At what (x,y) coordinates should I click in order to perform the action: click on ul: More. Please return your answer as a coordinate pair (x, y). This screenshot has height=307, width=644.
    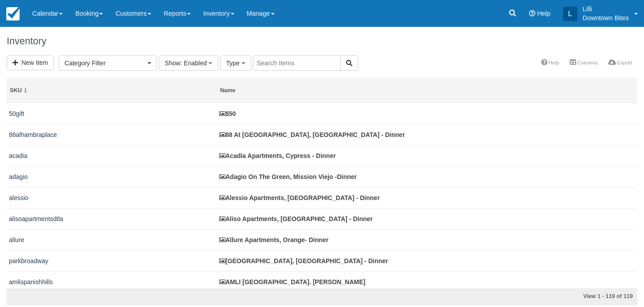
    Looking at the image, I should click on (586, 63).